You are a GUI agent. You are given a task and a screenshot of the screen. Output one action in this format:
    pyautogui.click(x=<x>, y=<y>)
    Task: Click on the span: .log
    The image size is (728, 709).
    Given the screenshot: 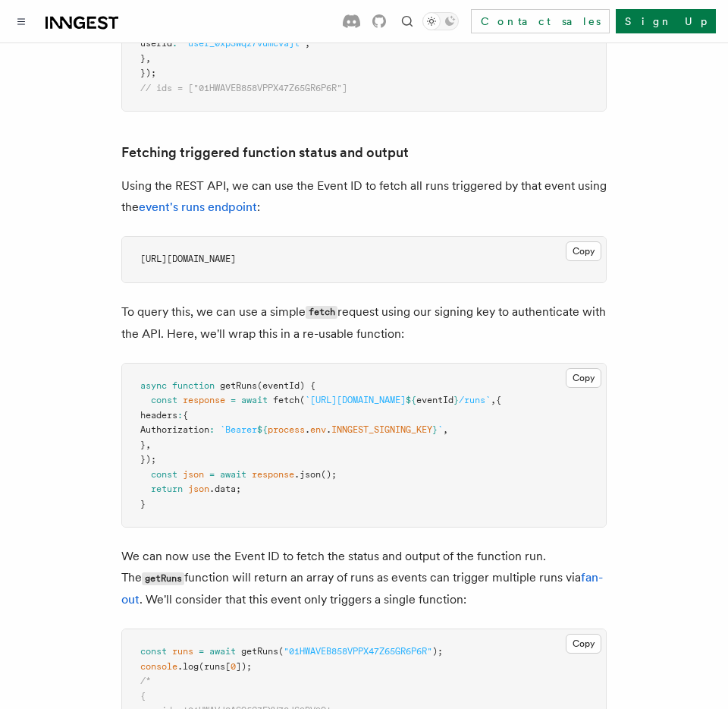 What is the action you would take?
    pyautogui.click(x=188, y=667)
    